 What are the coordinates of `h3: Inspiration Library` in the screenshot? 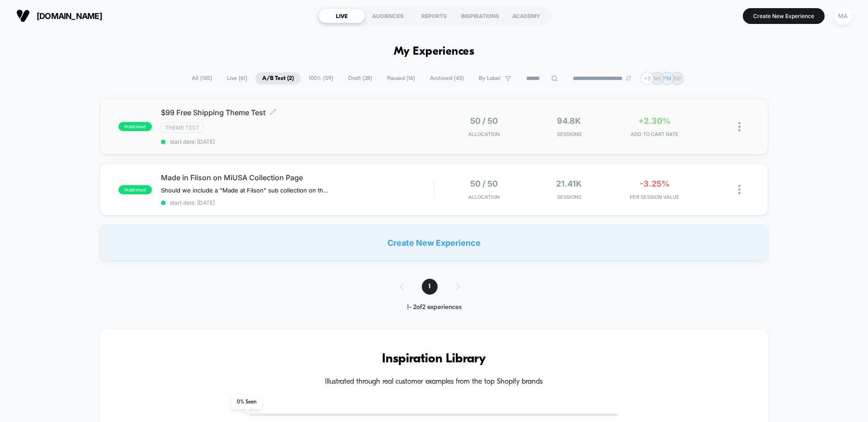 It's located at (434, 360).